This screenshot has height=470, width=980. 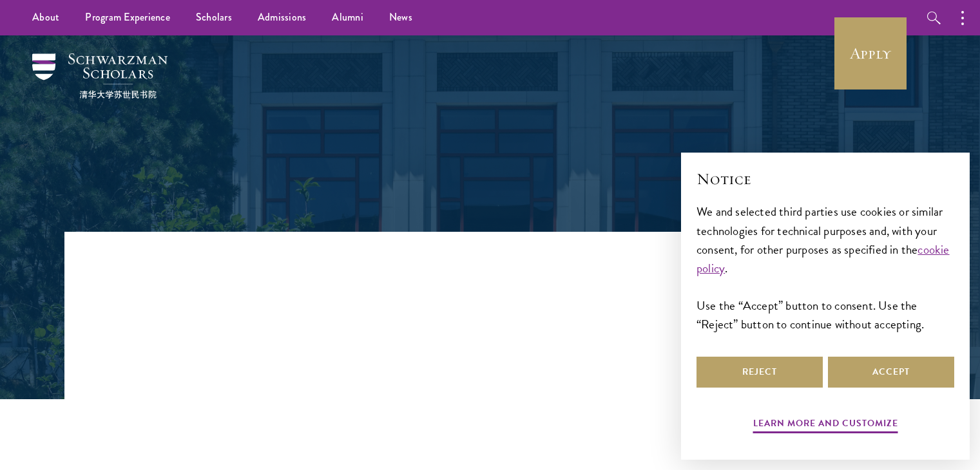 What do you see at coordinates (823, 259) in the screenshot?
I see `a: cookie policy` at bounding box center [823, 259].